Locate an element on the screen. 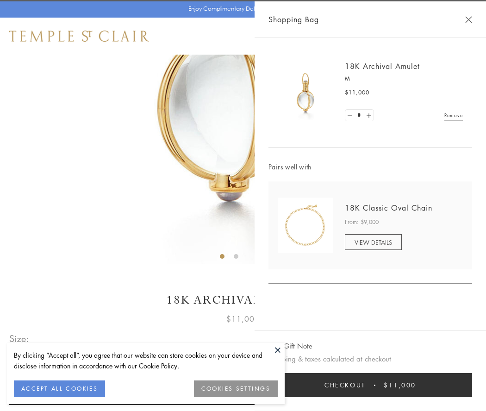 Image resolution: width=486 pixels, height=411 pixels. h1: 18K Archival Amulet is located at coordinates (243, 300).